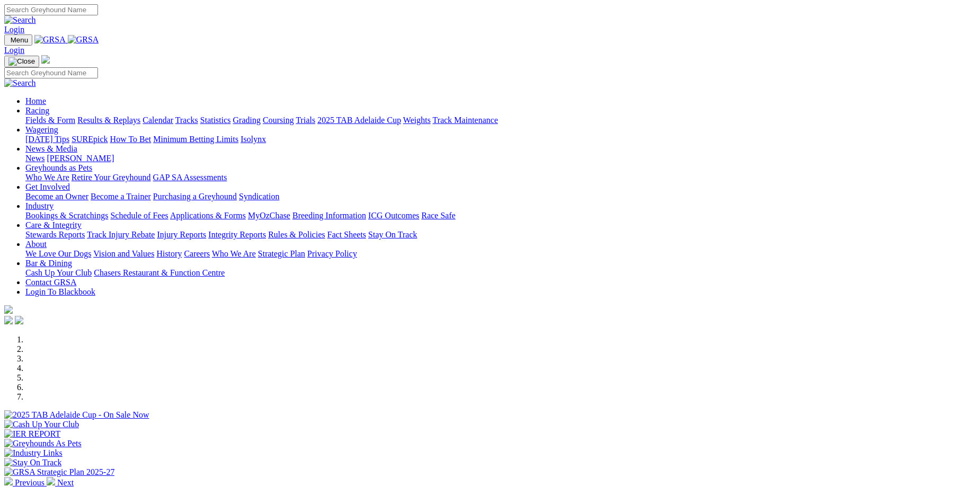 The image size is (980, 495). Describe the element at coordinates (417, 120) in the screenshot. I see `a: Weights` at that location.